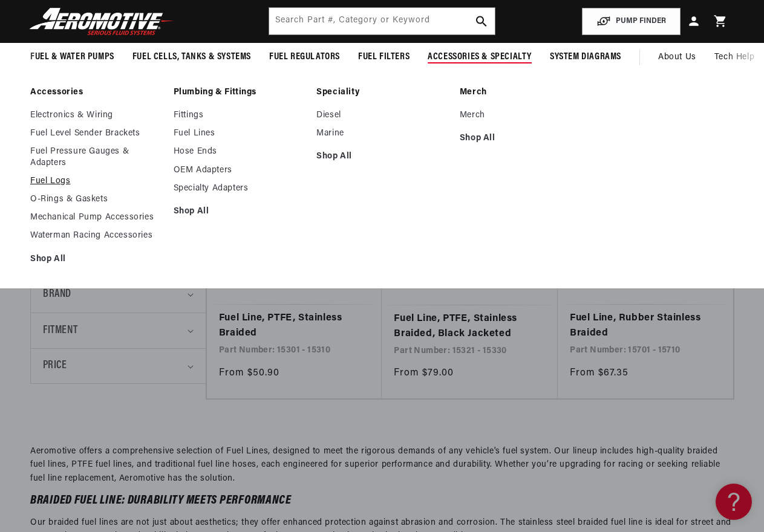 Image resolution: width=764 pixels, height=532 pixels. What do you see at coordinates (118, 366) in the screenshot?
I see `summary: Price` at bounding box center [118, 366].